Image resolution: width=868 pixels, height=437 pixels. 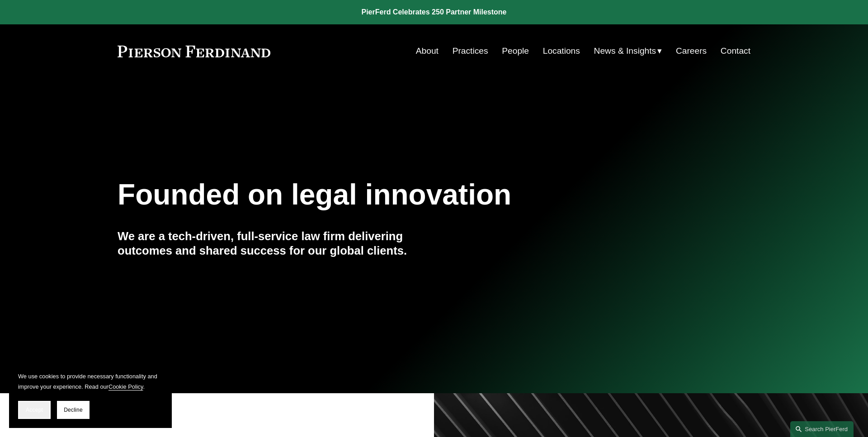 I want to click on a: Search this site, so click(x=822, y=429).